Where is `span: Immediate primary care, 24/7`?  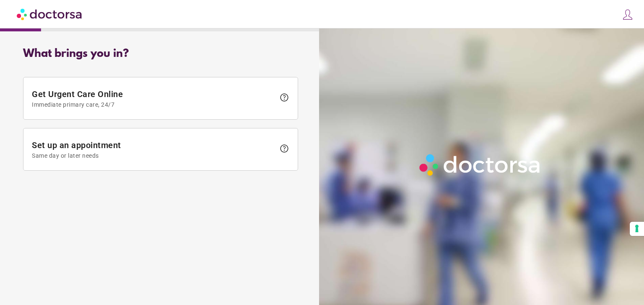
span: Immediate primary care, 24/7 is located at coordinates (153, 105).